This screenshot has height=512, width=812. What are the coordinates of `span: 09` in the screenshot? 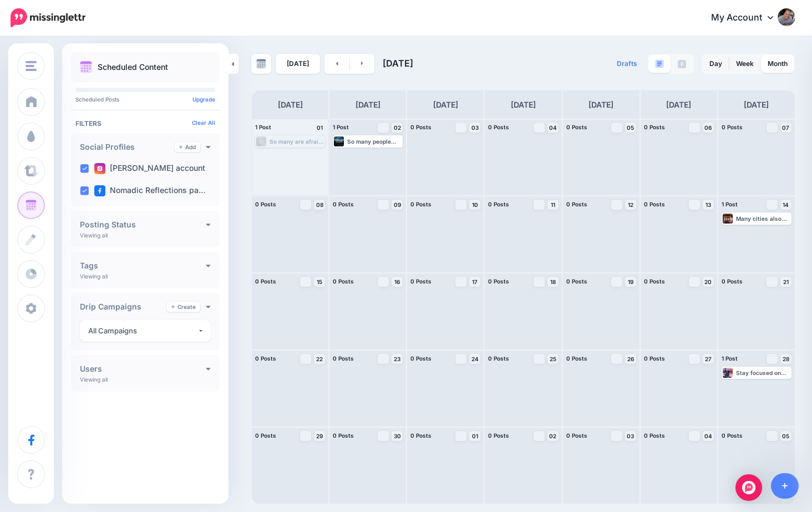 It's located at (397, 205).